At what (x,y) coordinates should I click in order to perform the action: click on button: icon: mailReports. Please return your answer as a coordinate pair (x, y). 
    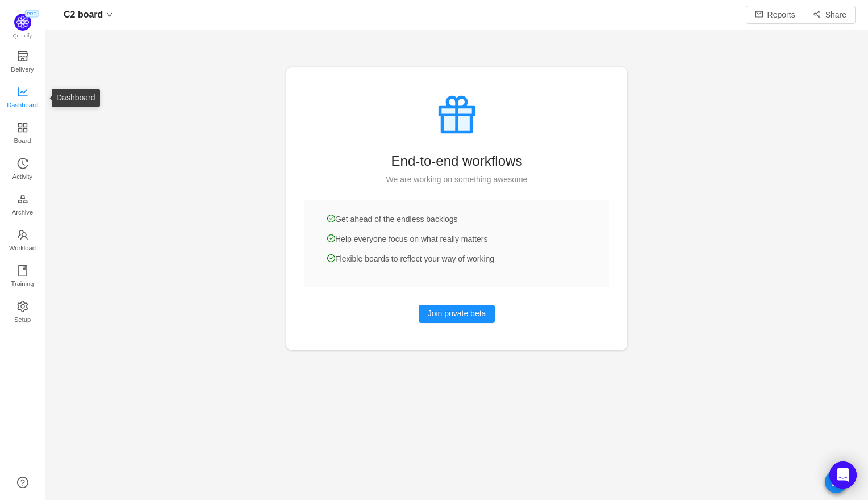
    Looking at the image, I should click on (775, 15).